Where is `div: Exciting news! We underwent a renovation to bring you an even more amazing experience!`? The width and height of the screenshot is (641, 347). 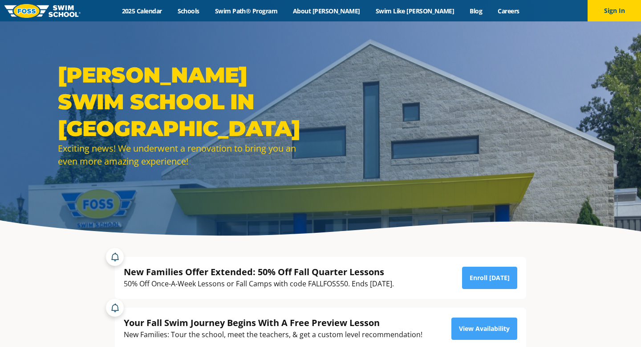
div: Exciting news! We underwent a renovation to bring you an even more amazing experience! is located at coordinates (187, 155).